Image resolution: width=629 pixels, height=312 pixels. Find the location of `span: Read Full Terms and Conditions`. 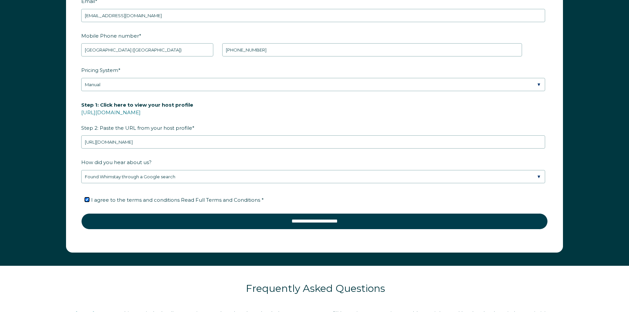

span: Read Full Terms and Conditions is located at coordinates (221, 200).